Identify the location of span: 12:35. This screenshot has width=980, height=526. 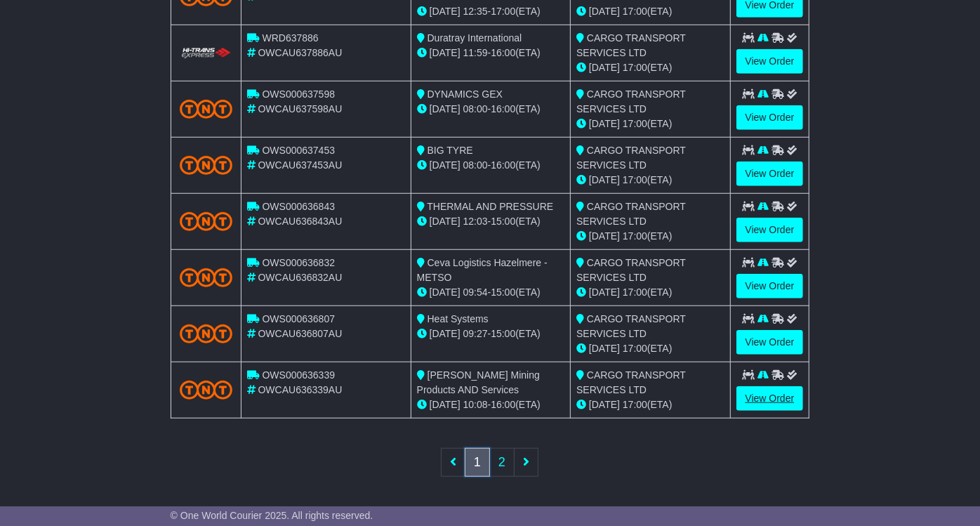
(476, 12).